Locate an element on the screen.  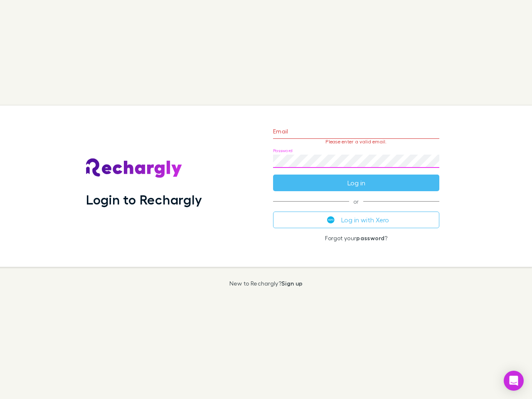
button: Log in with Xero is located at coordinates (356, 220).